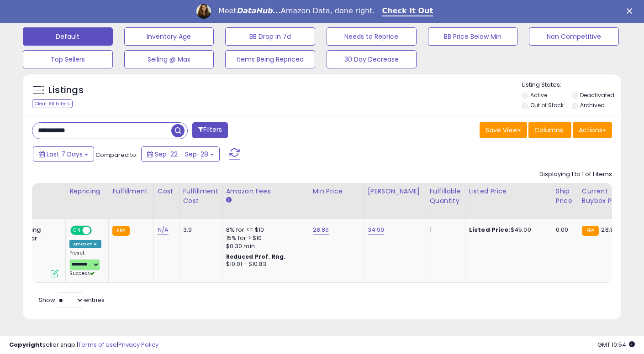 The image size is (644, 354). Describe the element at coordinates (550, 130) in the screenshot. I see `button: Columns` at that location.